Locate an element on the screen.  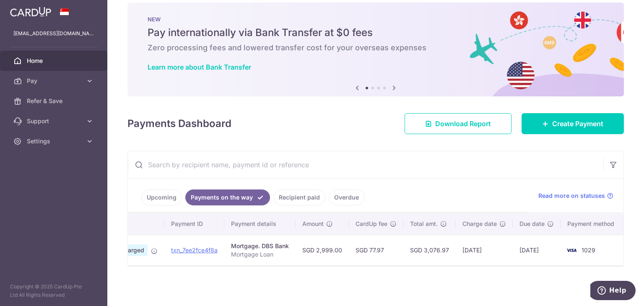
p: Mortgage Loan is located at coordinates (260, 255).